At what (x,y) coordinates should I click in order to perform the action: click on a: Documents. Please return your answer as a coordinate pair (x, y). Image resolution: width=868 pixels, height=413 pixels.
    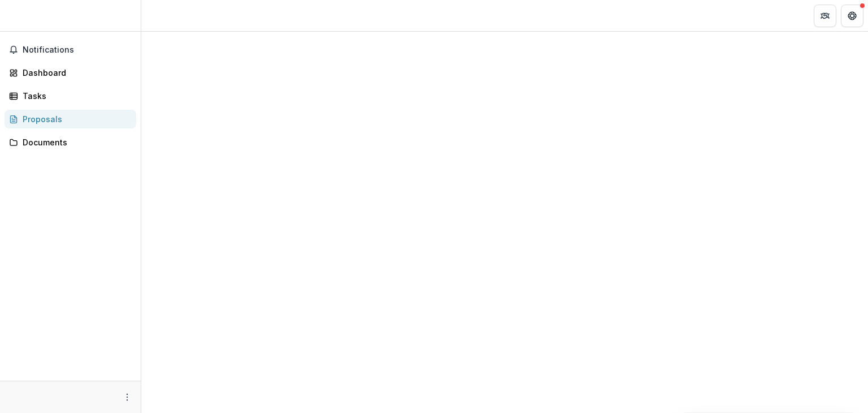
    Looking at the image, I should click on (70, 142).